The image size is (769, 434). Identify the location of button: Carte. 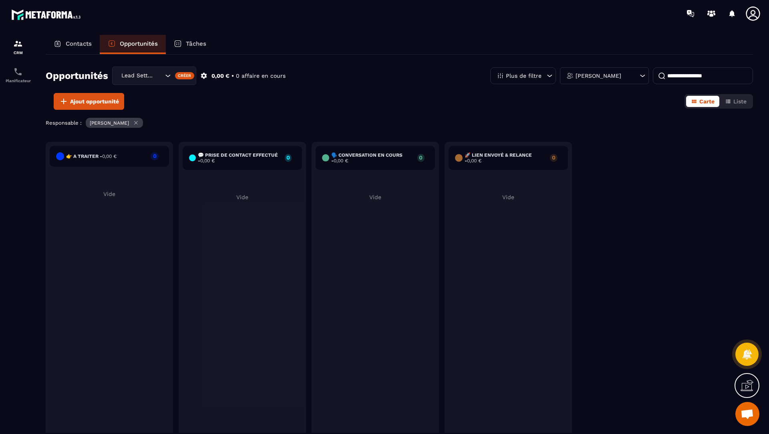
(703, 101).